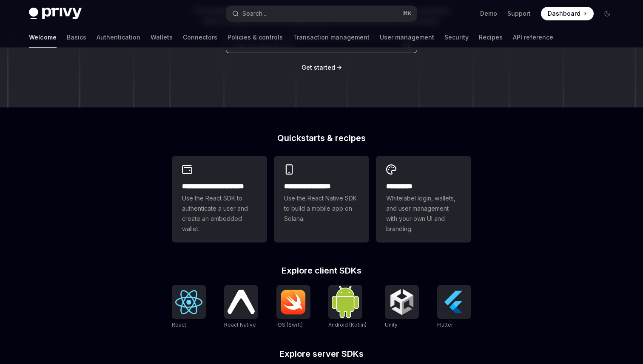 The width and height of the screenshot is (643, 364). What do you see at coordinates (331, 37) in the screenshot?
I see `a: Transaction management` at bounding box center [331, 37].